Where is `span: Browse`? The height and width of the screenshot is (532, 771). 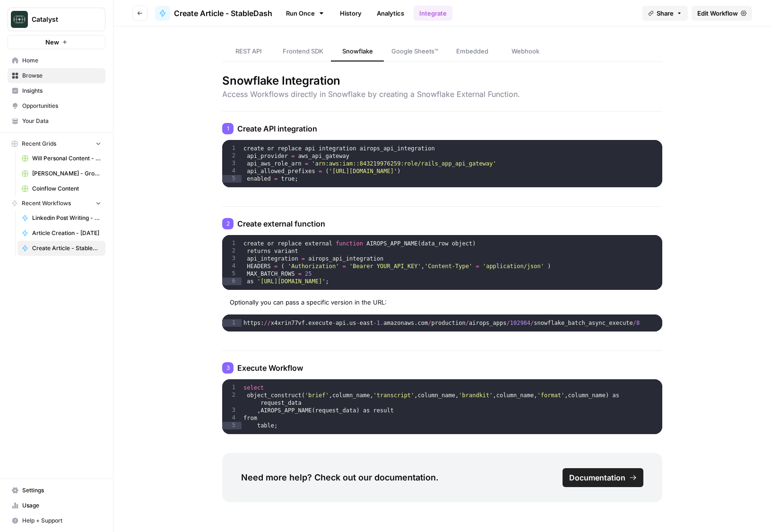 span: Browse is located at coordinates (61, 76).